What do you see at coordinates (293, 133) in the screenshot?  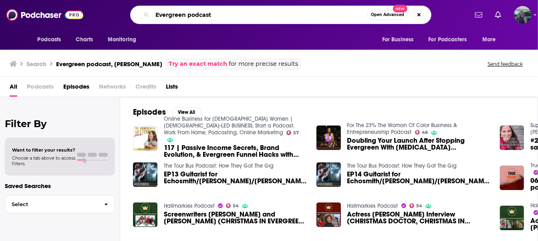 I see `a: 57` at bounding box center [293, 133].